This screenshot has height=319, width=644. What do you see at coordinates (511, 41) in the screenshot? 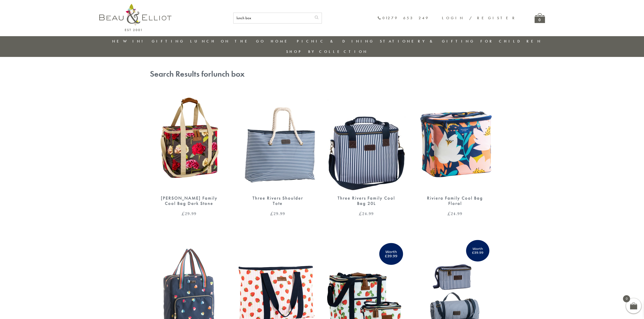
I see `a: For Children` at bounding box center [511, 41].